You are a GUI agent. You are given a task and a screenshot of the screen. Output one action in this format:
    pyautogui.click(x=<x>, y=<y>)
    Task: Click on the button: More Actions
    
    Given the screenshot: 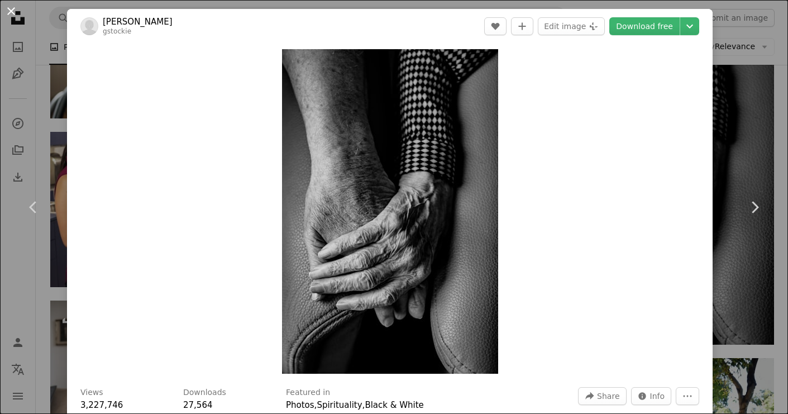 What is the action you would take?
    pyautogui.click(x=687, y=396)
    